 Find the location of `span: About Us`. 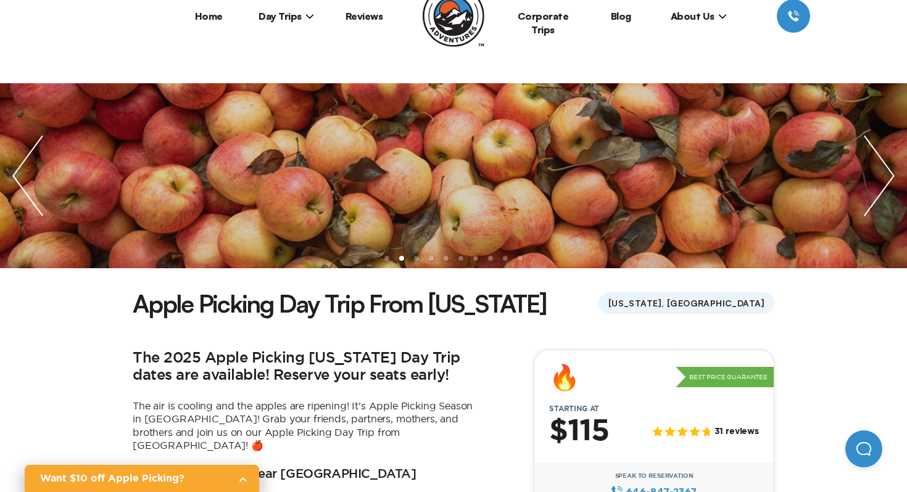

span: About Us is located at coordinates (698, 16).